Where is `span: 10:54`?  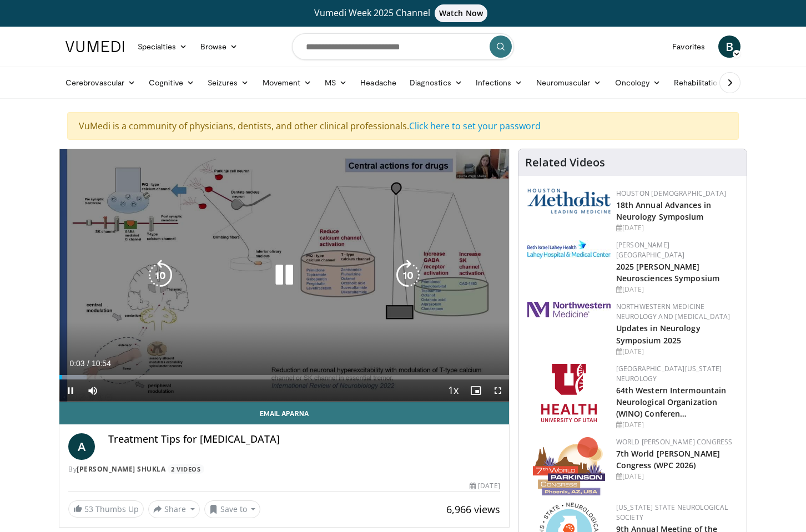 span: 10:54 is located at coordinates (101, 363).